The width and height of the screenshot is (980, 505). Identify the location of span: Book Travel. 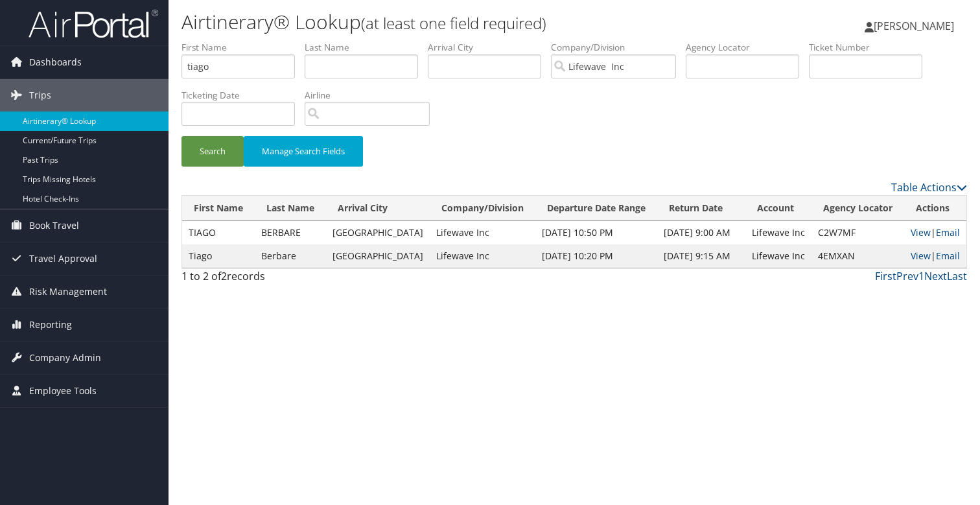
(54, 226).